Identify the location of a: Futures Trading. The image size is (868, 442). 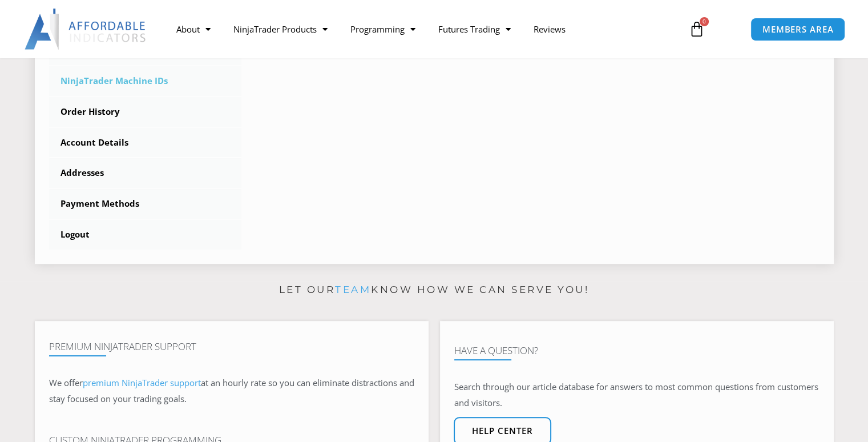
(475, 29).